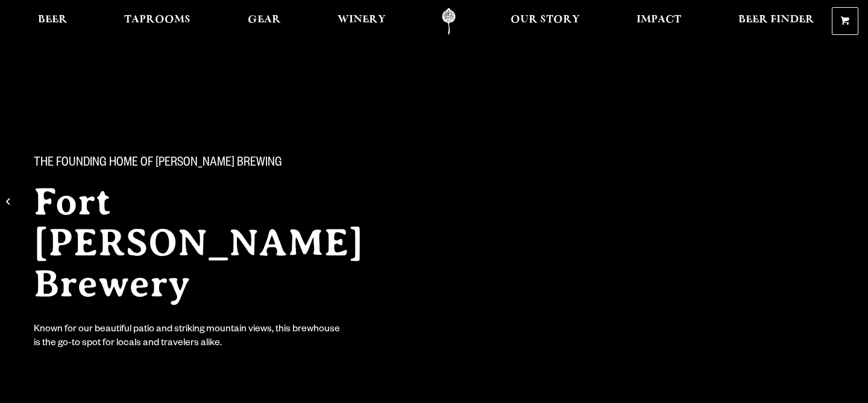  Describe the element at coordinates (448, 21) in the screenshot. I see `a: Odell Home` at that location.